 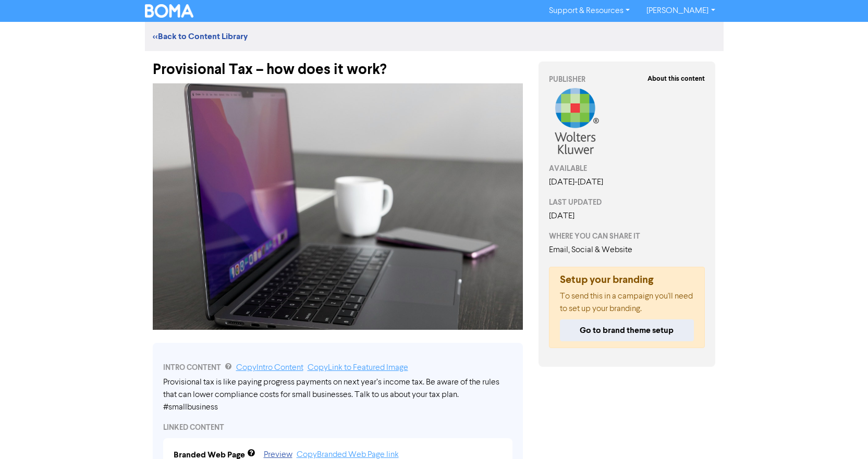 What do you see at coordinates (337, 65) in the screenshot?
I see `div: Provisional Tax – how does it work?` at bounding box center [337, 65].